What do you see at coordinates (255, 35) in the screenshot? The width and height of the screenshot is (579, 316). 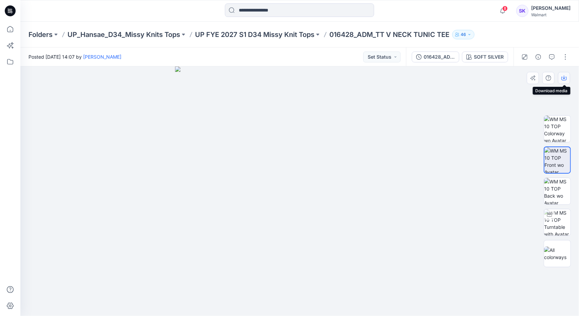 I see `p: UP FYE 2027 S1 D34 Missy Knit Tops` at bounding box center [255, 35].